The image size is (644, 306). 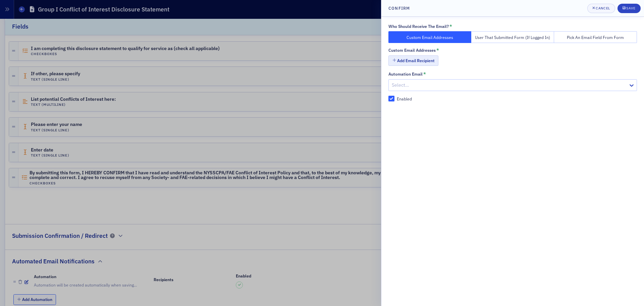 I want to click on button: Custom Email Addresses, so click(x=430, y=37).